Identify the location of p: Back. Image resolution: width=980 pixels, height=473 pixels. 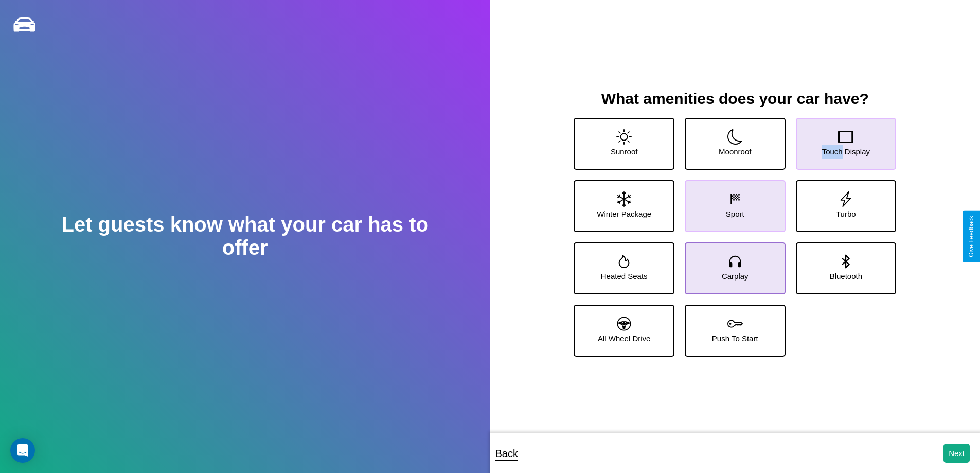
(506, 453).